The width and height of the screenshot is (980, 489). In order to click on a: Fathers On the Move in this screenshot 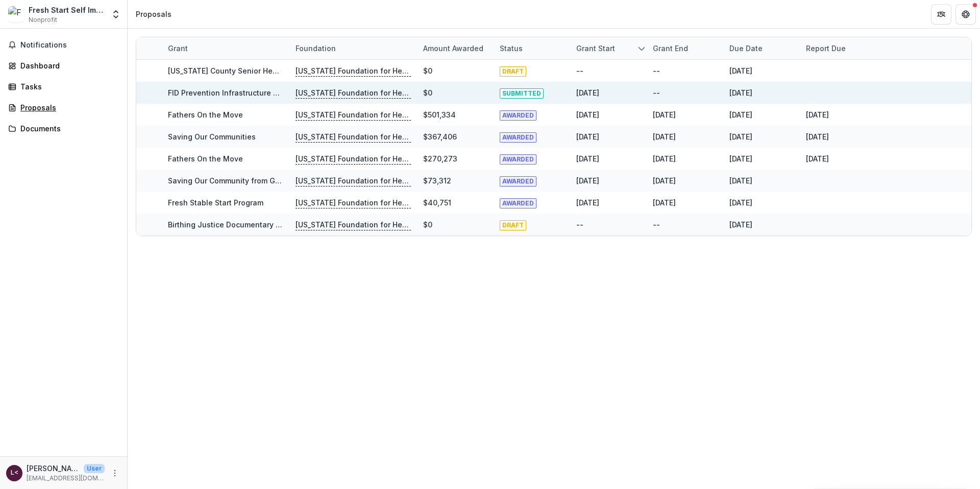, I will do `click(205, 158)`.